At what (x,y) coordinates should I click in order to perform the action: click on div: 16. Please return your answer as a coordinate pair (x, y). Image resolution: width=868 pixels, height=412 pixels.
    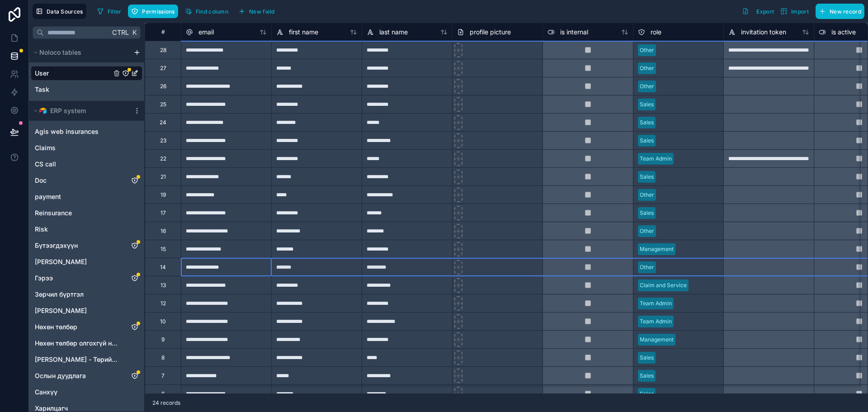
    Looking at the image, I should click on (163, 231).